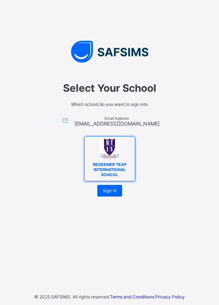  I want to click on span: © 2025 SAFSIMS. All rights reserved., so click(72, 297).